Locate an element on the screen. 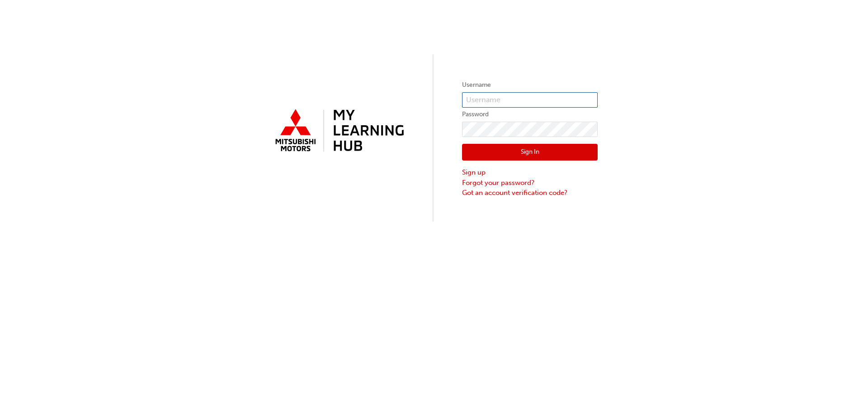 The height and width of the screenshot is (412, 868). a: Forgot your password? is located at coordinates (529, 182).